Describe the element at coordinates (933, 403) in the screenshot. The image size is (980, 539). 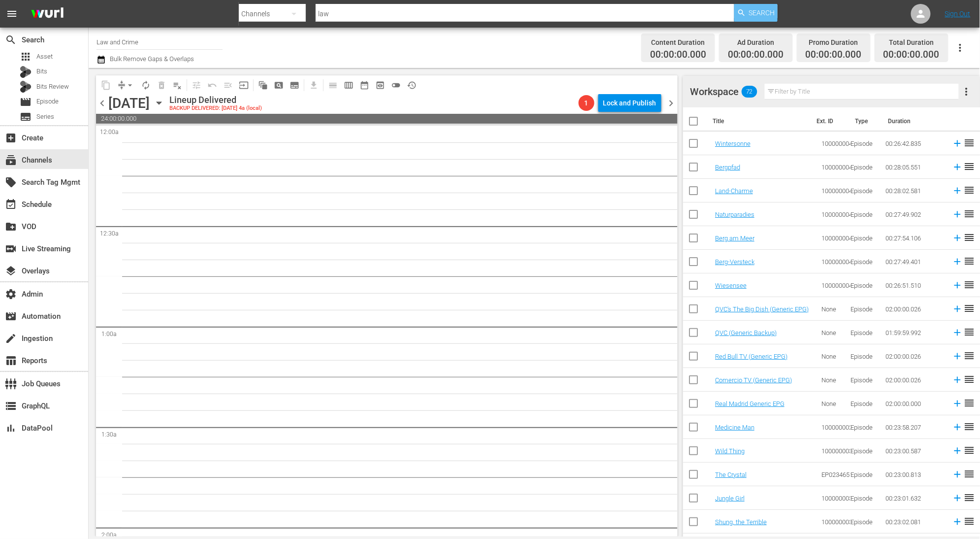
I see `td: 02:00:00.000` at that location.